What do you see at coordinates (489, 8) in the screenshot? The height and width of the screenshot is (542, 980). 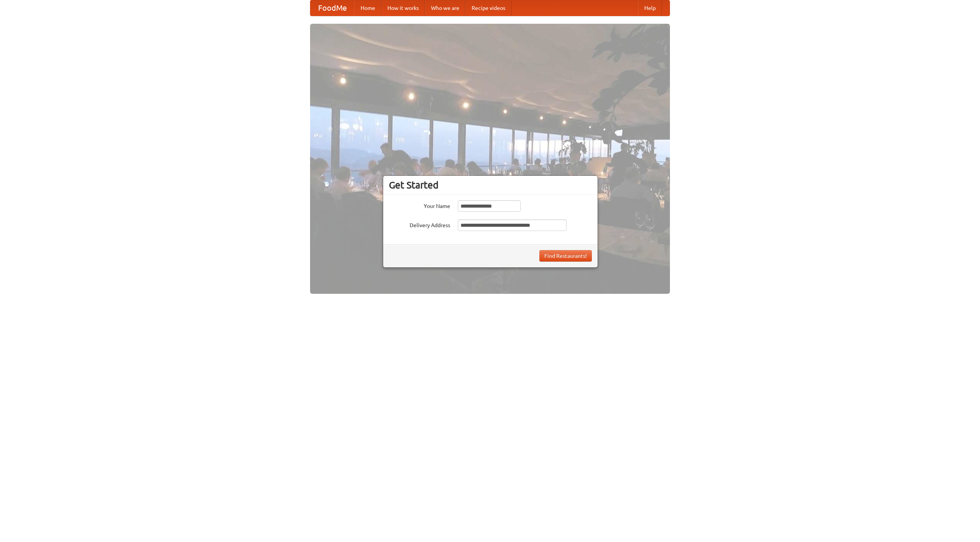 I see `a: Recipe videos` at bounding box center [489, 8].